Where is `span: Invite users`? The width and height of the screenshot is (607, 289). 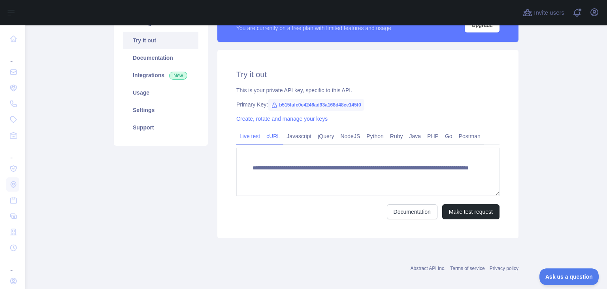
span: Invite users is located at coordinates (549, 13).